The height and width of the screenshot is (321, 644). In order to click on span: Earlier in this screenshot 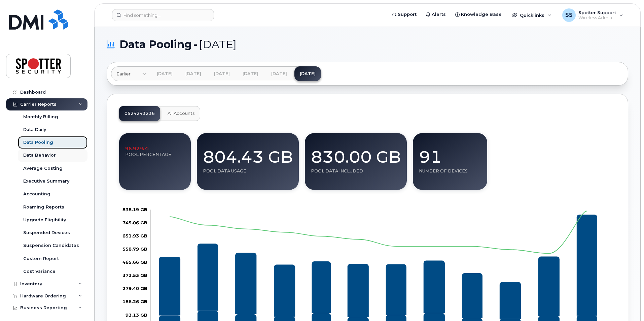, I will do `click(123, 74)`.